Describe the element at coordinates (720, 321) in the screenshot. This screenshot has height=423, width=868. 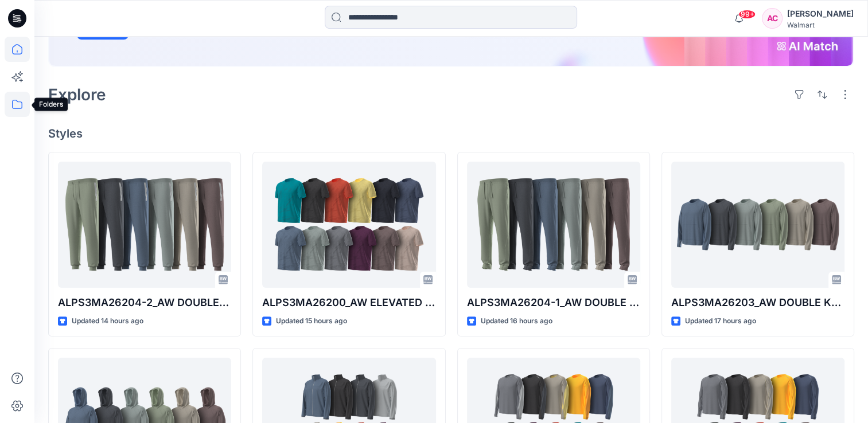
I see `p: Updated 17 hours ago` at that location.